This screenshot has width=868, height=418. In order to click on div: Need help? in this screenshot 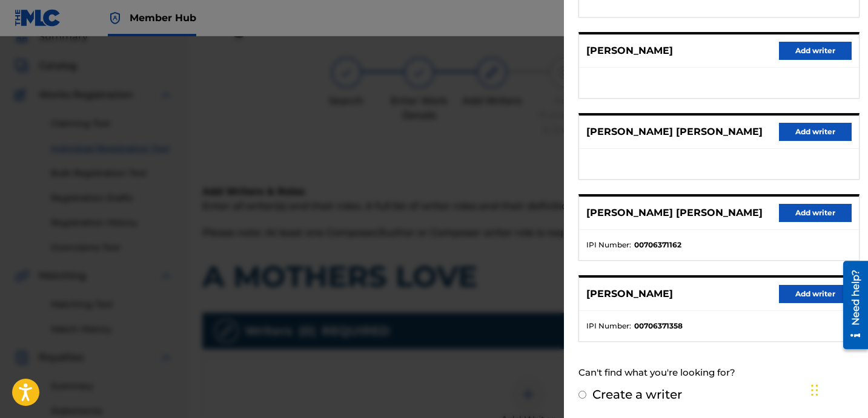, I will do `click(21, 41)`.